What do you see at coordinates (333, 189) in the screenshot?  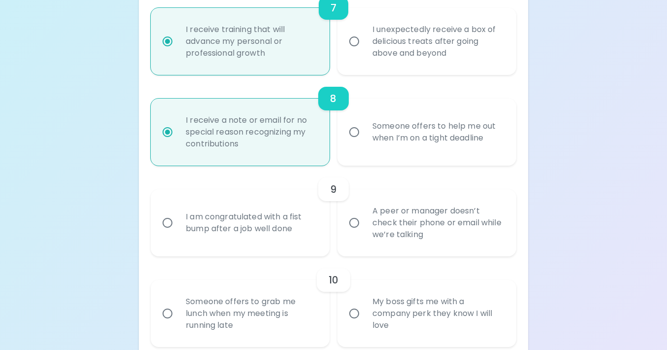 I see `h6: 9` at bounding box center [333, 189].